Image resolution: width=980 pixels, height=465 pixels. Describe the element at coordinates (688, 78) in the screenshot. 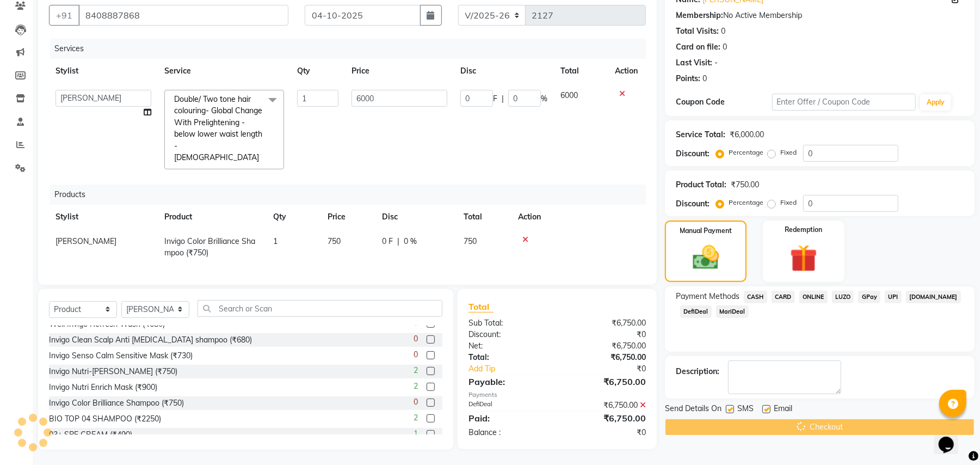

I see `div: Points:` at that location.